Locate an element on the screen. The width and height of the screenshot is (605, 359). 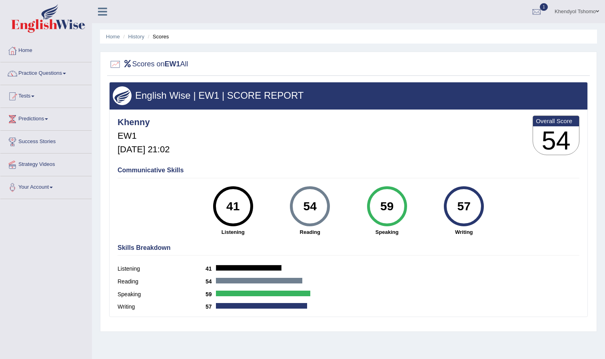
h4: Skills Breakdown is located at coordinates (348, 248).